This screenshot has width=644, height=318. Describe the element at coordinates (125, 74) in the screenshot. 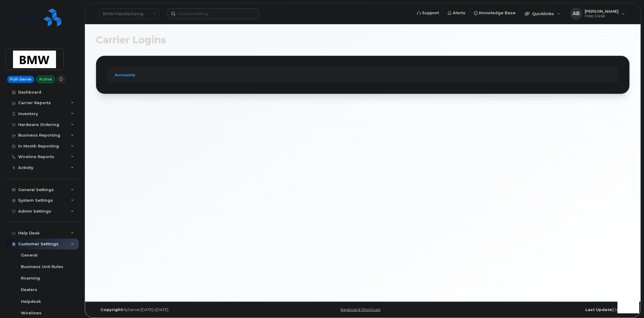

I see `a: Accounts` at that location.